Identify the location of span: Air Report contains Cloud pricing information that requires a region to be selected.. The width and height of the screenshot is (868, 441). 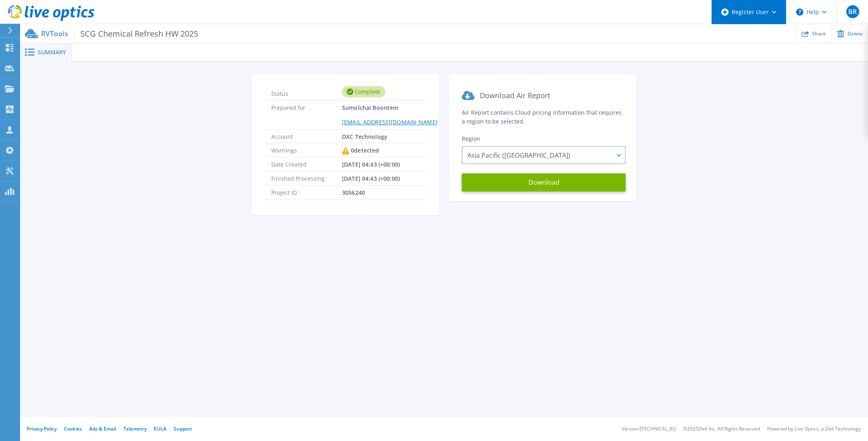
(542, 116).